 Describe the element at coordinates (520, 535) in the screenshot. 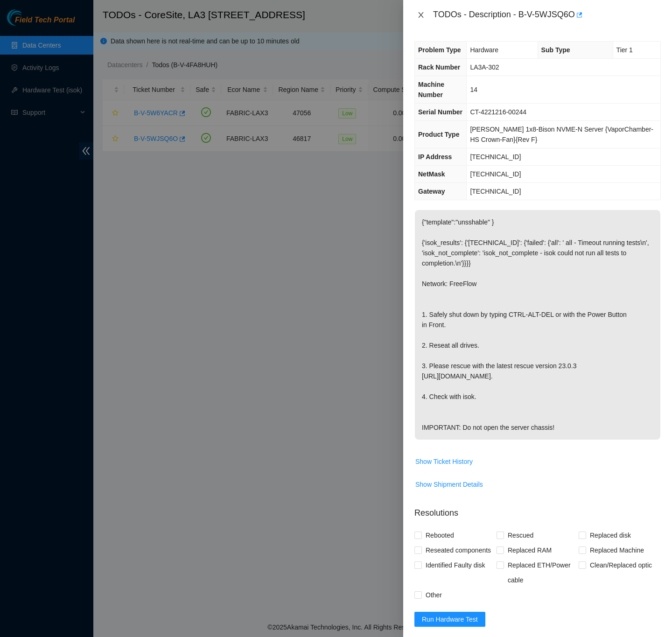

I see `span: Rescued` at that location.